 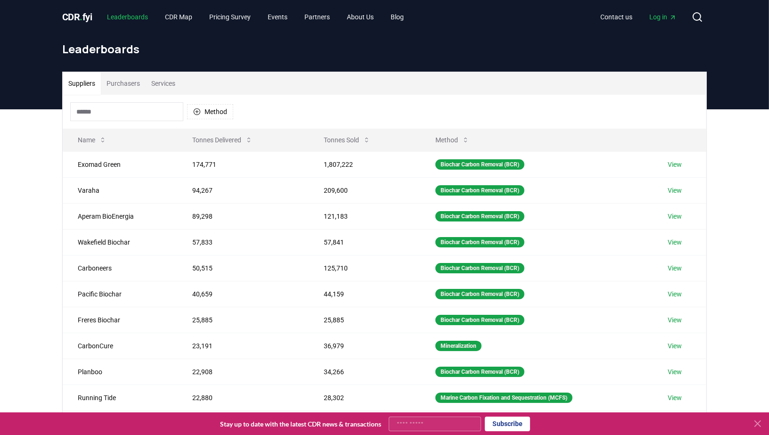 What do you see at coordinates (347, 140) in the screenshot?
I see `button: Tonnes Sold` at bounding box center [347, 140].